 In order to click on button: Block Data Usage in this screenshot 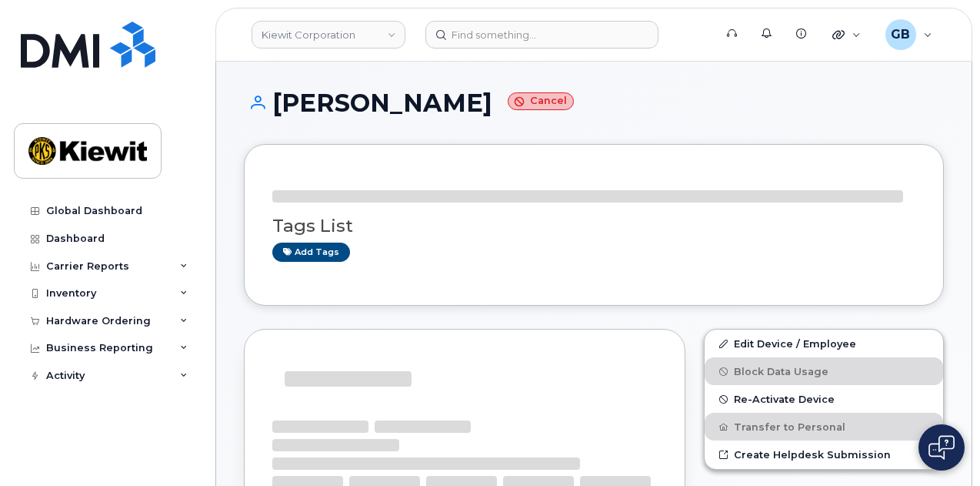, I will do `click(825, 370)`.